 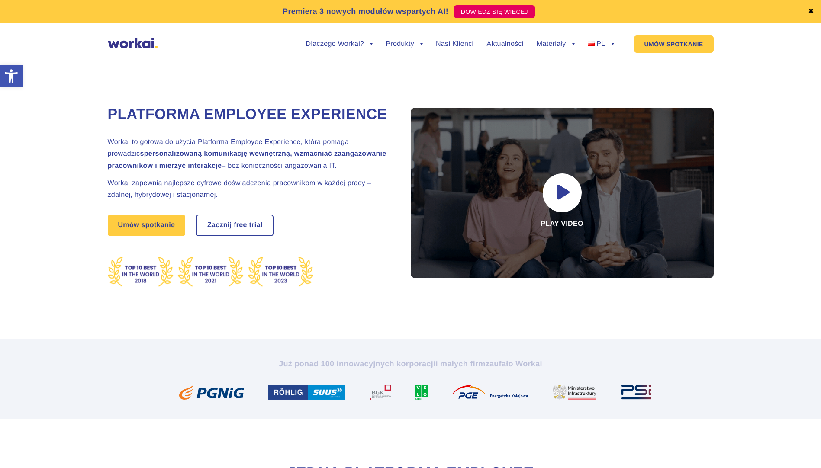 I want to click on a: DOWIEDZ SIĘ WIĘCEJ, so click(x=494, y=12).